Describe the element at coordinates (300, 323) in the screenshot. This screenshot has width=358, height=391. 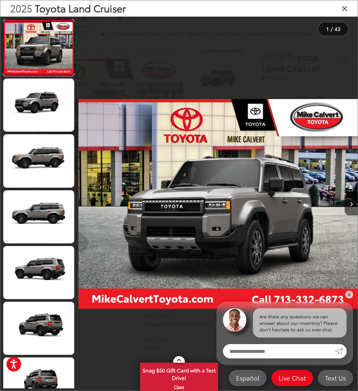
I see `div: Are there any questions we can answer about our inventory? Please don't hesitate to ask us over c...` at that location.